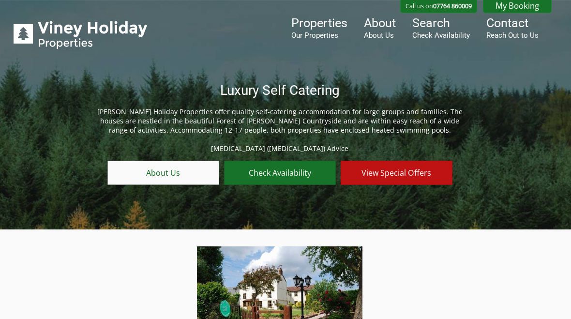  Describe the element at coordinates (512, 28) in the screenshot. I see `a: ContactReach Out to Us` at that location.